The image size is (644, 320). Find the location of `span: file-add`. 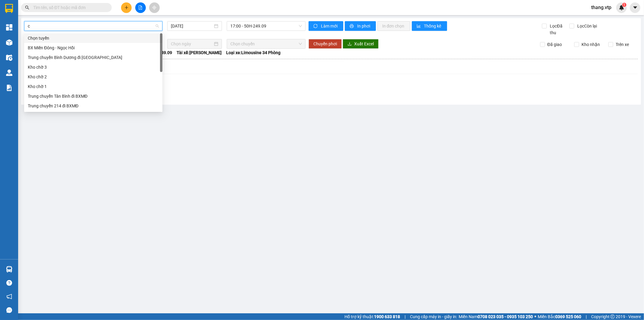

span: file-add is located at coordinates (140, 7).